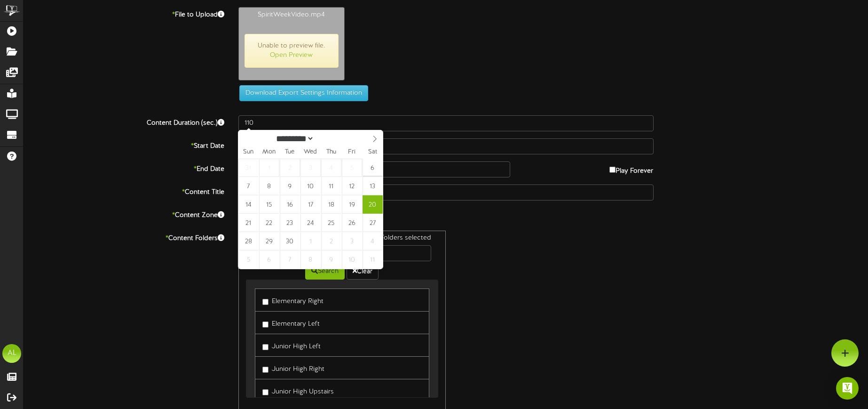  I want to click on span: September 1, 2025, so click(269, 168).